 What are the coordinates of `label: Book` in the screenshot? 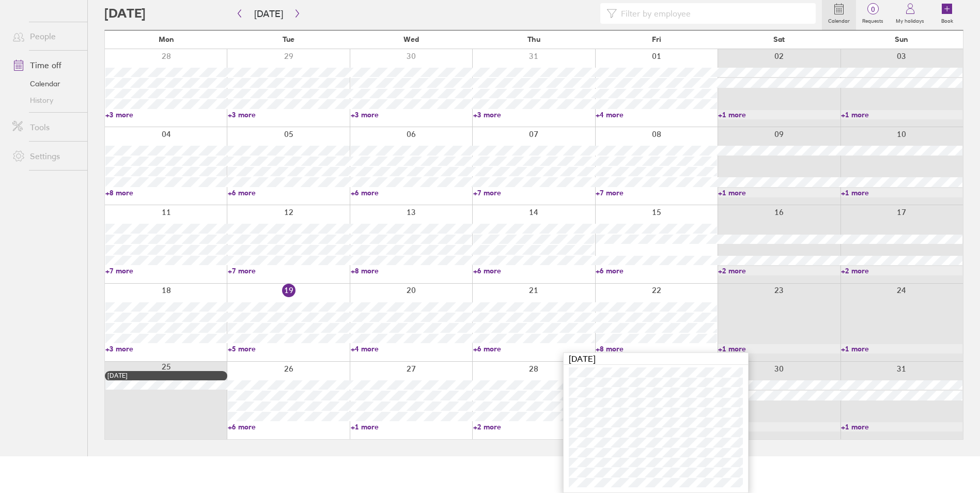 It's located at (947, 20).